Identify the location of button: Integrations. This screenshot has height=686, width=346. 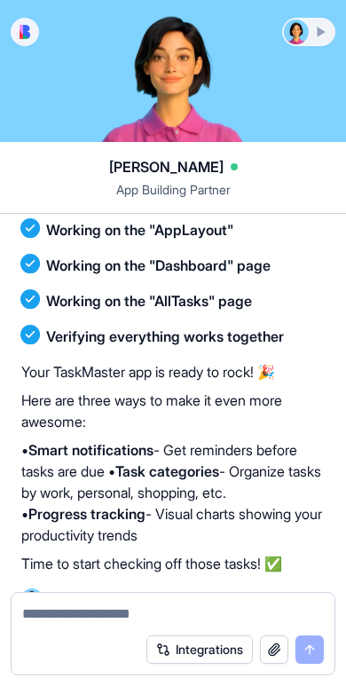
(200, 649).